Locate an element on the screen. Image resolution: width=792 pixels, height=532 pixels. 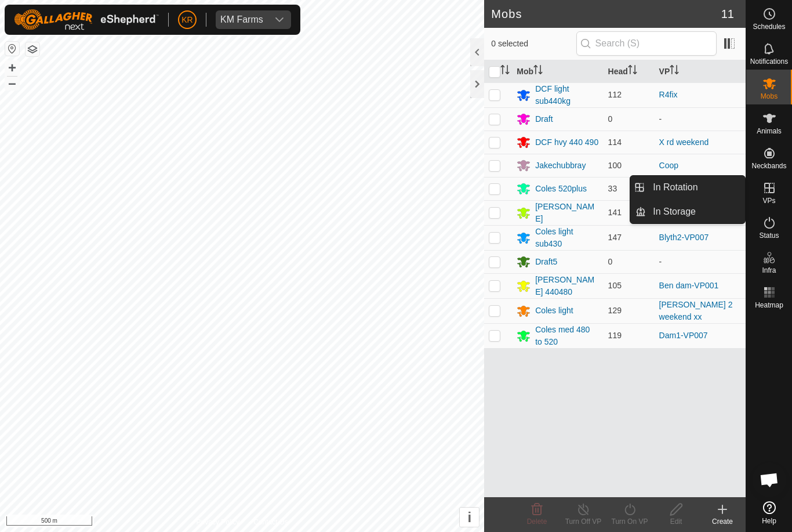
a: Blyth2-VP007 is located at coordinates (685, 237).